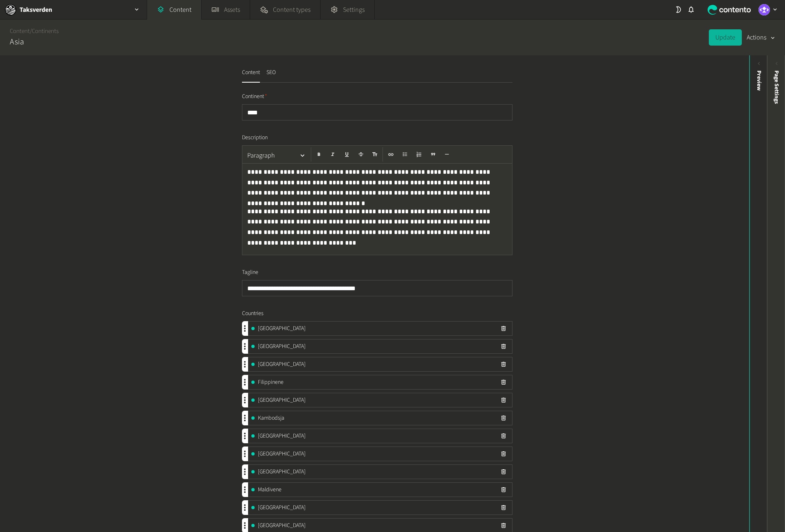 Image resolution: width=785 pixels, height=532 pixels. What do you see at coordinates (11, 9) in the screenshot?
I see `img: Taksverden` at bounding box center [11, 9].